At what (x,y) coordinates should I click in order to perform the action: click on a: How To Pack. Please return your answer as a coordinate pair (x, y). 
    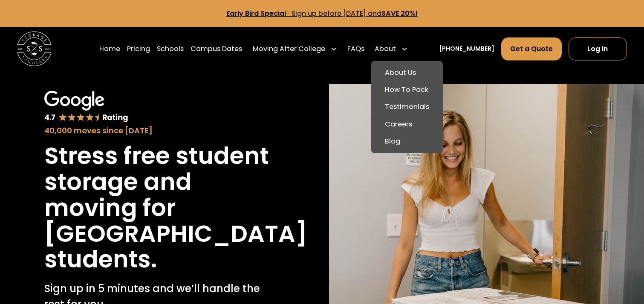
    Looking at the image, I should click on (407, 90).